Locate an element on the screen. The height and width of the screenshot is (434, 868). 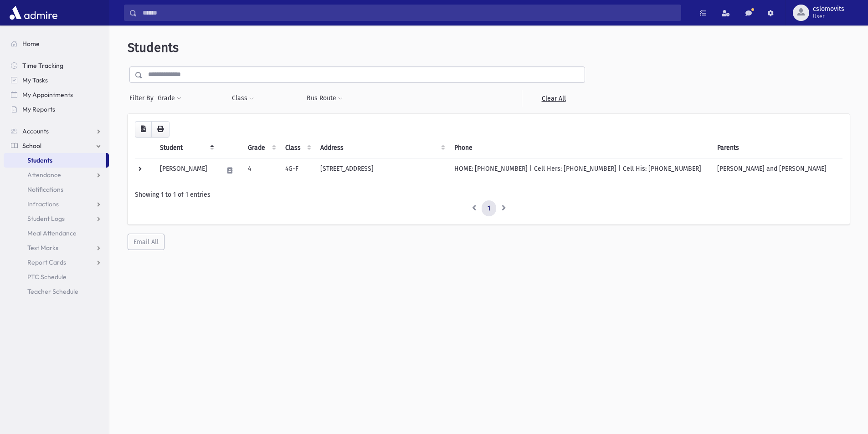
th: Parents is located at coordinates (776, 148).